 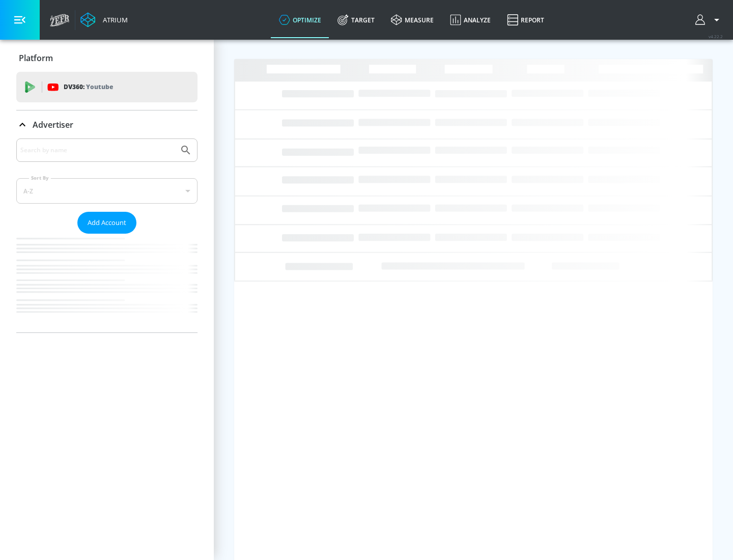 What do you see at coordinates (88, 87) in the screenshot?
I see `p: DV360:` at bounding box center [88, 87].